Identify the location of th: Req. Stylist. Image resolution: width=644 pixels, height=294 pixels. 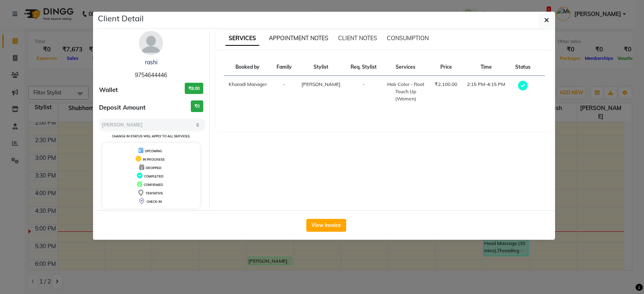
(363, 67).